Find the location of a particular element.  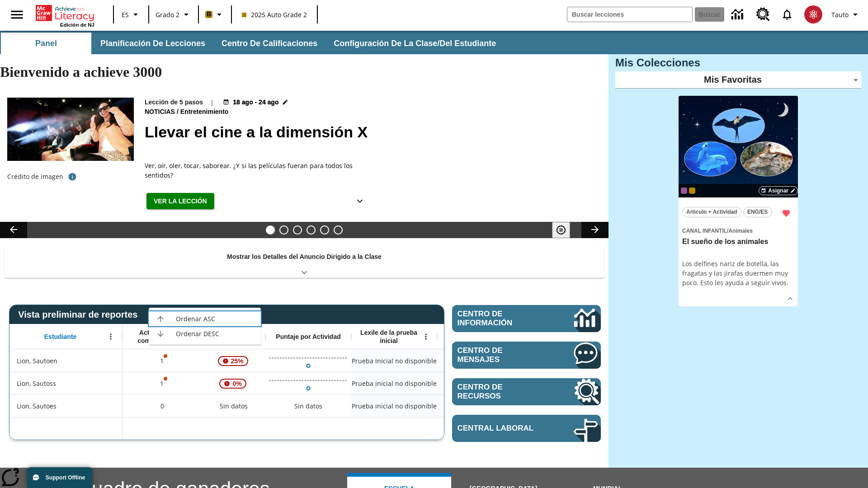

span: Tauto is located at coordinates (840, 15).